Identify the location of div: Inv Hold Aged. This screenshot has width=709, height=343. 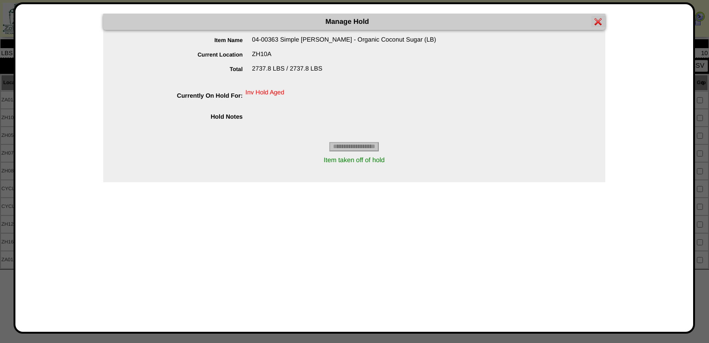
(363, 96).